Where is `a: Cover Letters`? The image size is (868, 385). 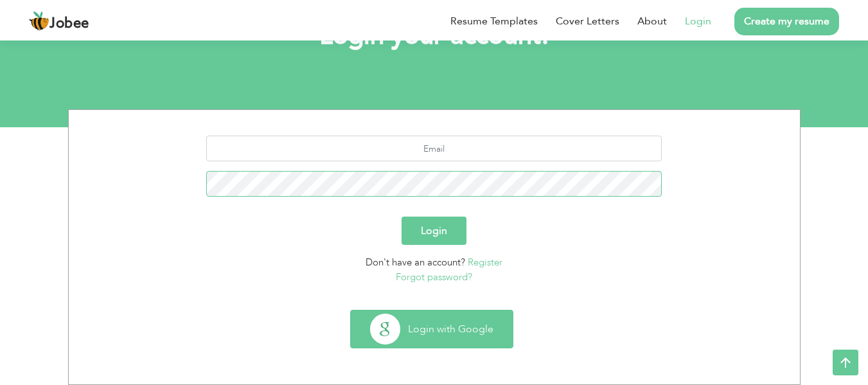
a: Cover Letters is located at coordinates (587, 21).